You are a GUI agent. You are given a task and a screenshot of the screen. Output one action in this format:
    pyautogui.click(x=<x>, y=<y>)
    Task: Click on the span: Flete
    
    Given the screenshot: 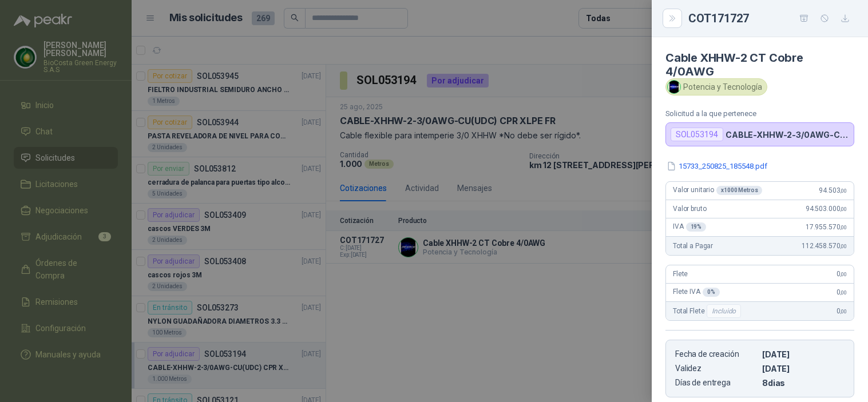 What is the action you would take?
    pyautogui.click(x=681, y=274)
    